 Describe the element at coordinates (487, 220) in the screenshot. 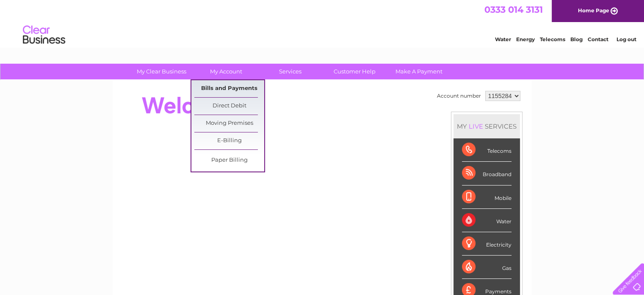

I see `div: Water` at that location.